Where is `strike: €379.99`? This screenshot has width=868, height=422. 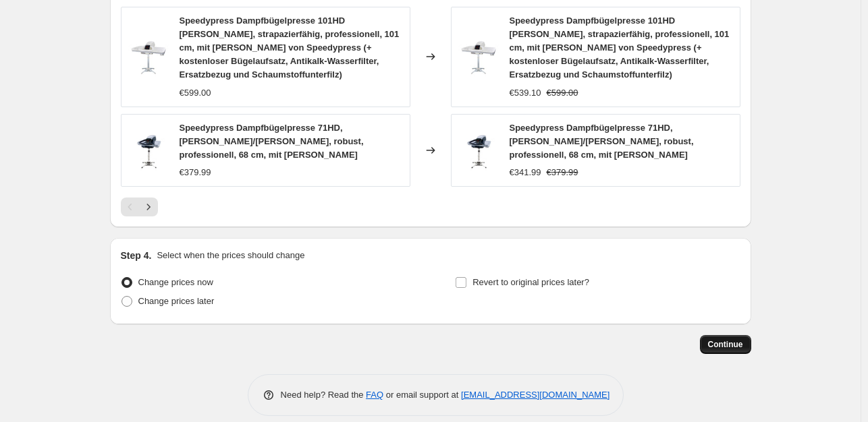
strike: €379.99 is located at coordinates (562, 173).